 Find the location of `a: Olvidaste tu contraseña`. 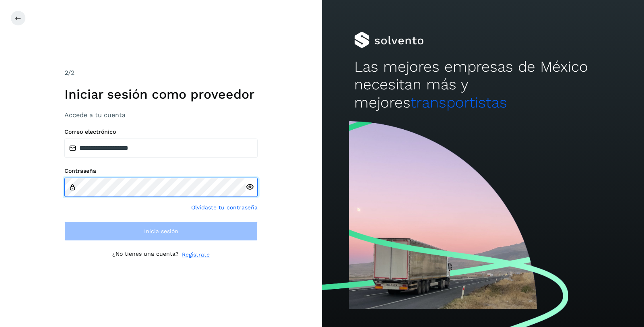

a: Olvidaste tu contraseña is located at coordinates (224, 207).